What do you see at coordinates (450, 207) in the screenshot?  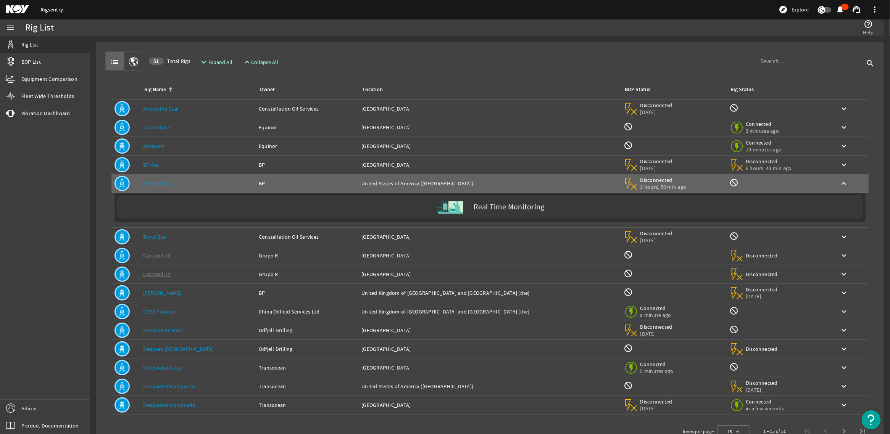 I see `img: Skid.svg` at bounding box center [450, 207].